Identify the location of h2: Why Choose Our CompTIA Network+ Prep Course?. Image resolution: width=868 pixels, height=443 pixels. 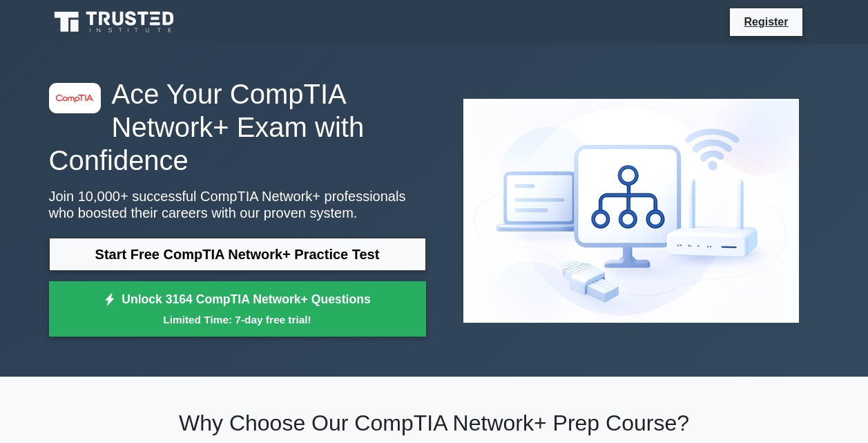
(434, 423).